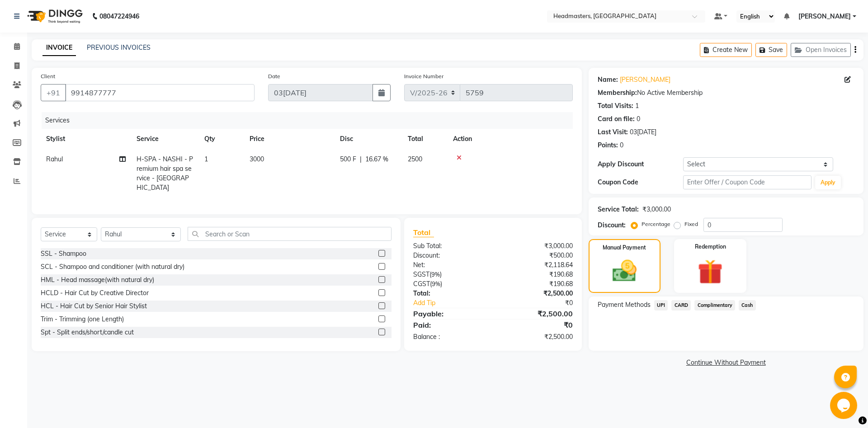 The height and width of the screenshot is (428, 868). Describe the element at coordinates (681, 306) in the screenshot. I see `span: CARD` at that location.